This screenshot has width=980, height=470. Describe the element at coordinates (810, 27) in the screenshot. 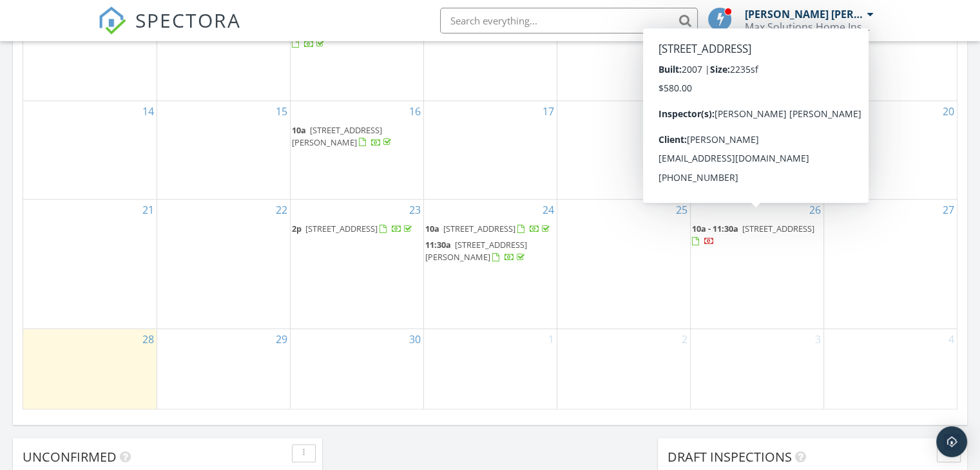

I see `div: Max Solutions Home Inspector Llc` at that location.